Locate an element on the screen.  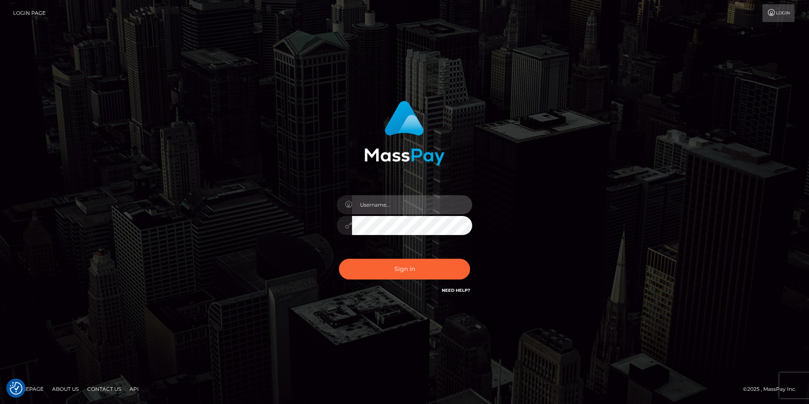
a: Login is located at coordinates (779, 13).